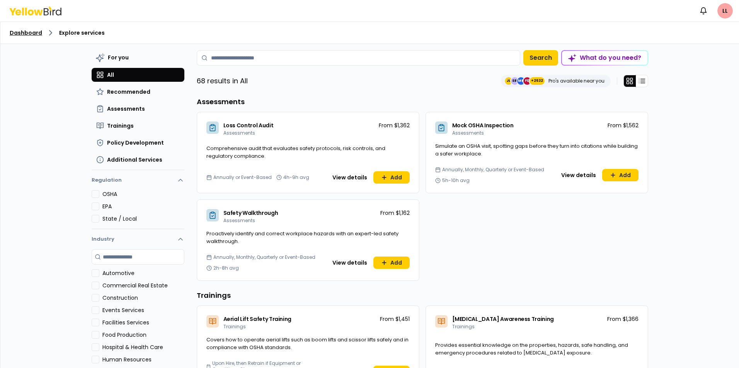 The width and height of the screenshot is (739, 368). What do you see at coordinates (143, 207) in the screenshot?
I see `label: EPA` at bounding box center [143, 207].